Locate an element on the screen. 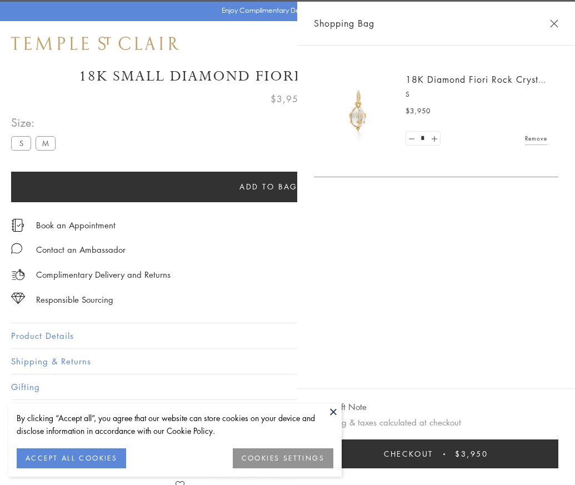 The width and height of the screenshot is (575, 485). p: Enjoy Complimentary Delivery & Returns is located at coordinates (285, 11).